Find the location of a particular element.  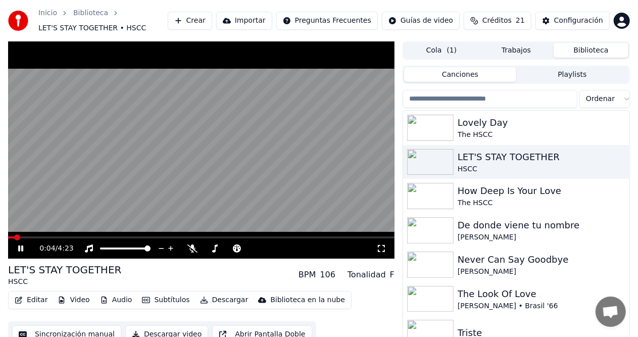

button: Guías de video is located at coordinates (421, 21).